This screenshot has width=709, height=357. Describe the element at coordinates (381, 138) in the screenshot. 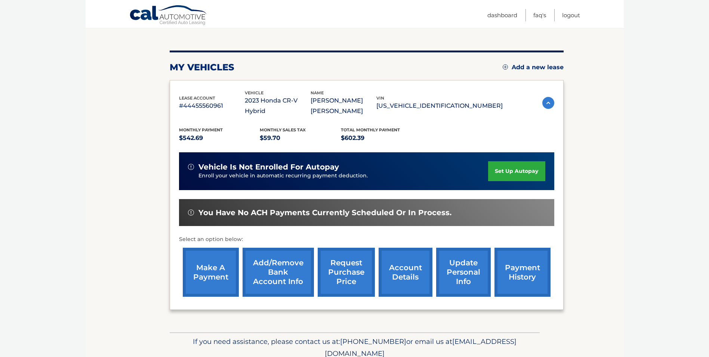

I see `p: $602.39` at that location.